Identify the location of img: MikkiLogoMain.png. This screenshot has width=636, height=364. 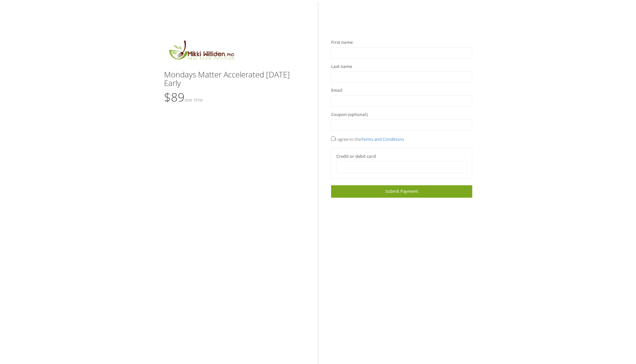
(201, 52).